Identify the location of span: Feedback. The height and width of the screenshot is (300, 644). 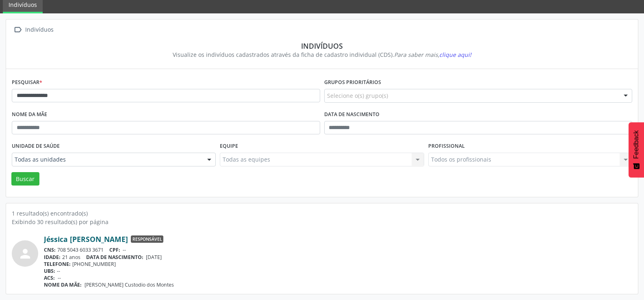
(637, 145).